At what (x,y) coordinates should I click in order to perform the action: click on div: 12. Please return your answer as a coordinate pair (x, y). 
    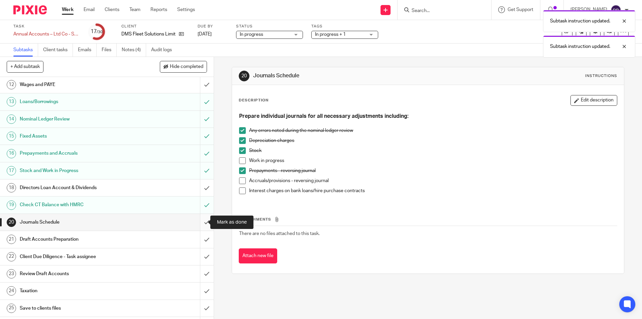
    Looking at the image, I should click on (11, 85).